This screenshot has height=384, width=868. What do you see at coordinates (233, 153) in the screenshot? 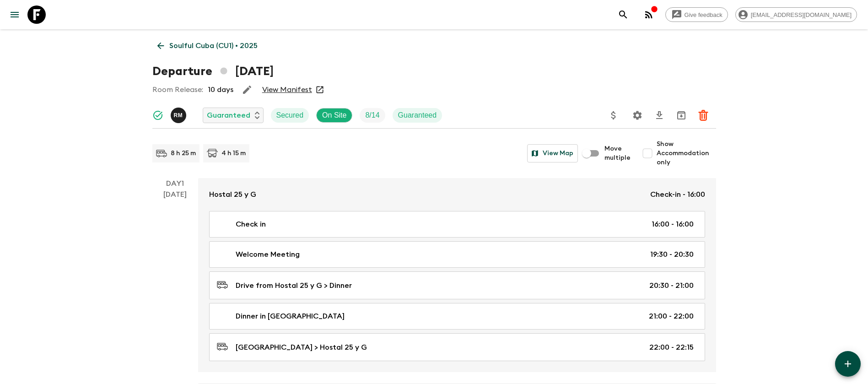
I see `p: 4 h 15 m` at bounding box center [233, 153].